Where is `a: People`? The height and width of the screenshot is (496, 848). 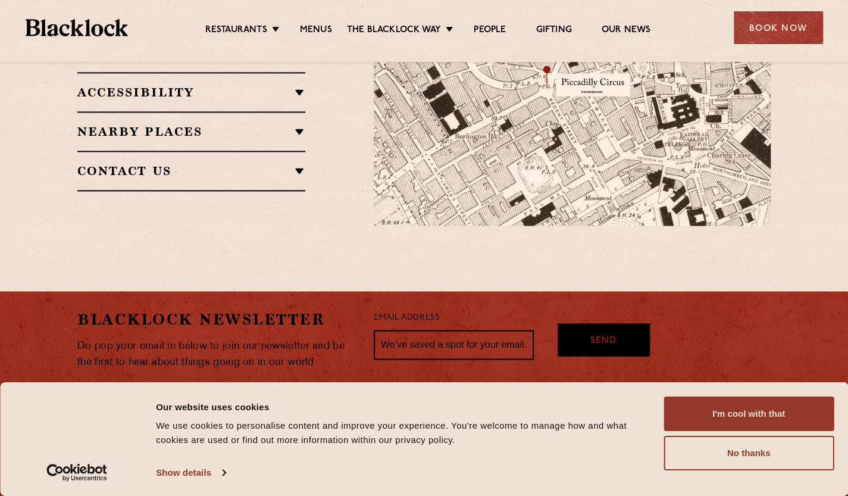
a: People is located at coordinates (490, 31).